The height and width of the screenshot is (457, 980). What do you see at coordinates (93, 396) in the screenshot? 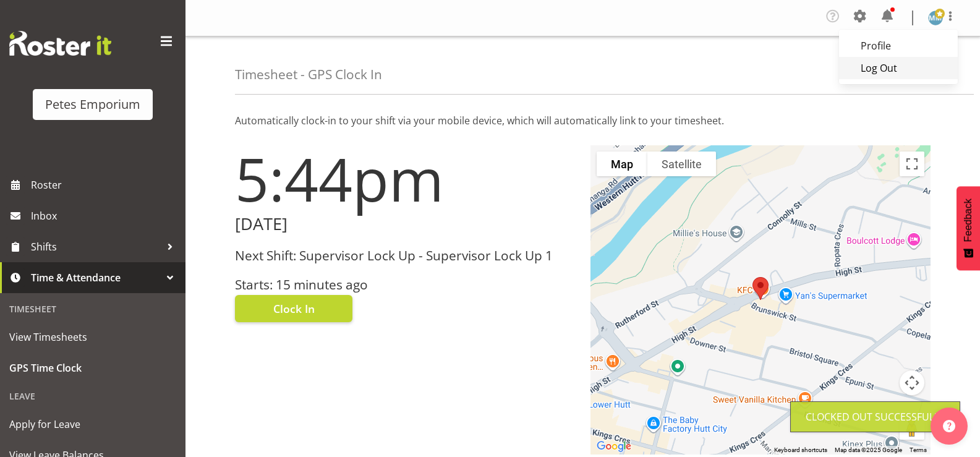
I see `div: Leave` at bounding box center [93, 396].